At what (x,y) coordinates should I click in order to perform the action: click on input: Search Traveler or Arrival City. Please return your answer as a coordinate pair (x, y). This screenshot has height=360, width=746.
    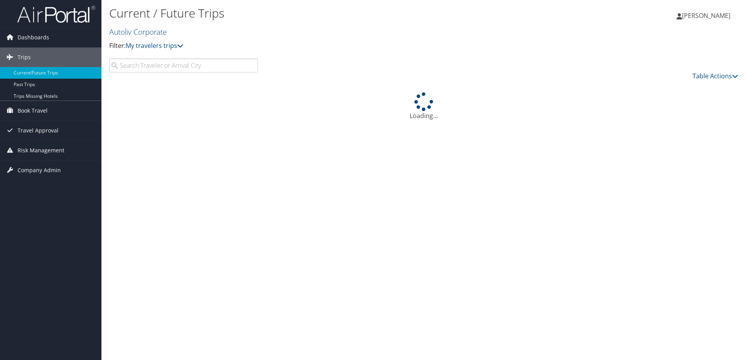
    Looking at the image, I should click on (183, 66).